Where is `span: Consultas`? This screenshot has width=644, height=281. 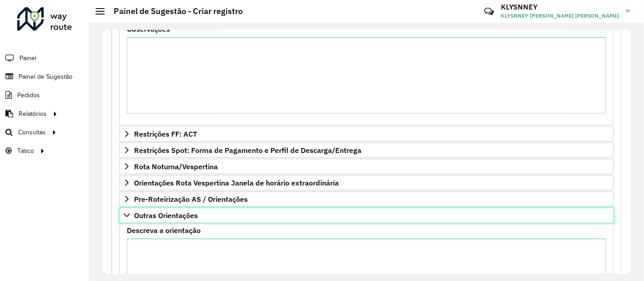 span: Consultas is located at coordinates (32, 132).